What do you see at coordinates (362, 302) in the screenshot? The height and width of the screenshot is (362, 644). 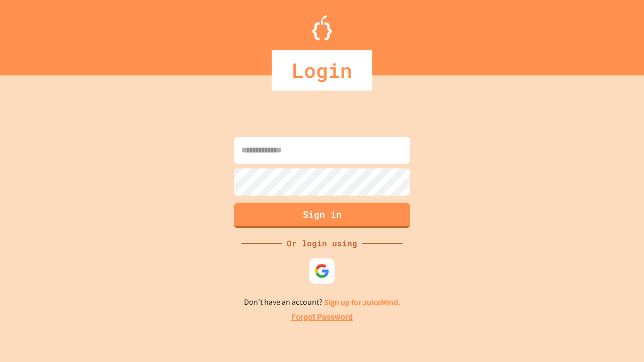 I see `a: Sign up for JuiceMind.` at bounding box center [362, 302].